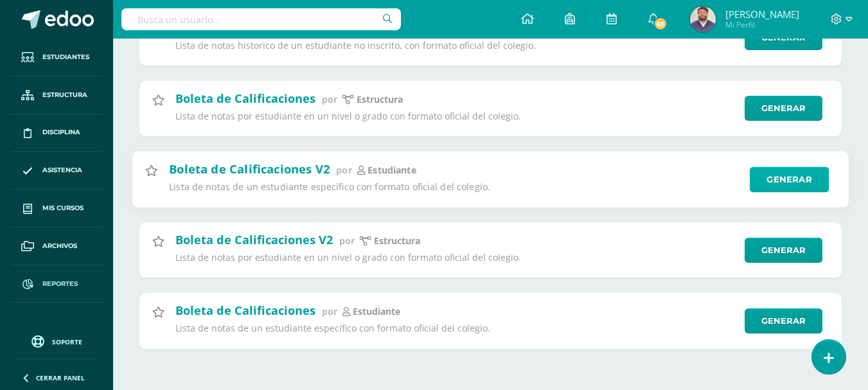 Image resolution: width=868 pixels, height=390 pixels. I want to click on a: Estudiantes, so click(56, 57).